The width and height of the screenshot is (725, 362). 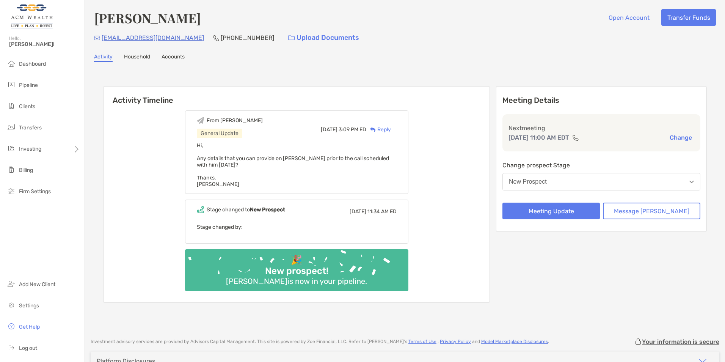 What do you see at coordinates (30, 149) in the screenshot?
I see `span: Investing` at bounding box center [30, 149].